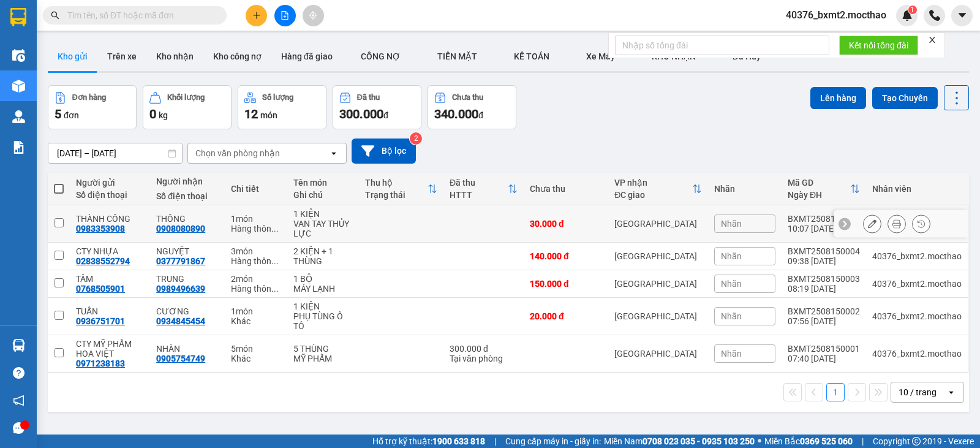 The image size is (980, 448). I want to click on span: đ, so click(481, 115).